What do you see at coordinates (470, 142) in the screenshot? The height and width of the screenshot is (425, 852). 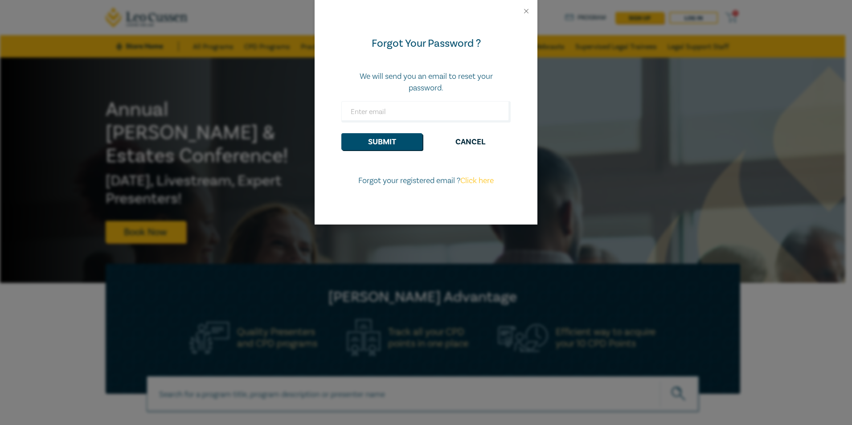 I see `button: Cancel` at bounding box center [470, 142].